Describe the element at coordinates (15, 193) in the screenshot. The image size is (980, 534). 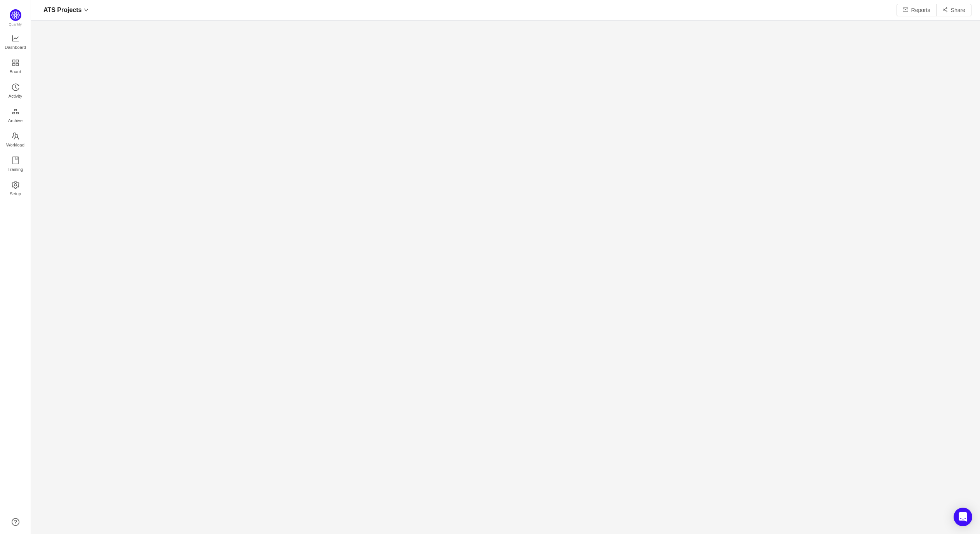
I see `span: Setup` at that location.